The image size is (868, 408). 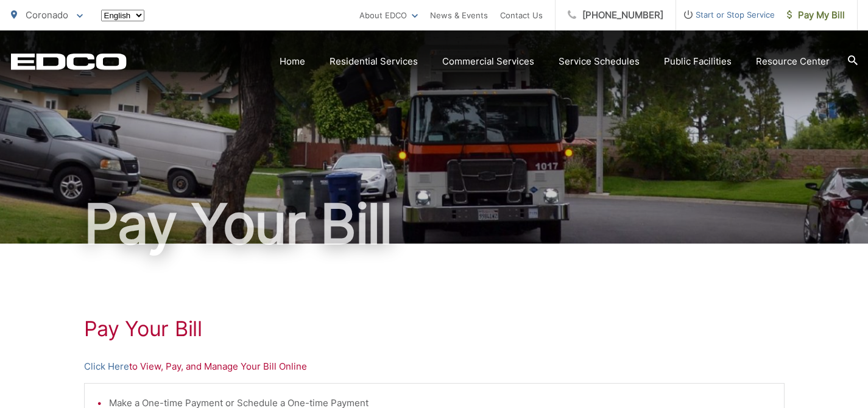 I want to click on a: Residential Services, so click(x=373, y=61).